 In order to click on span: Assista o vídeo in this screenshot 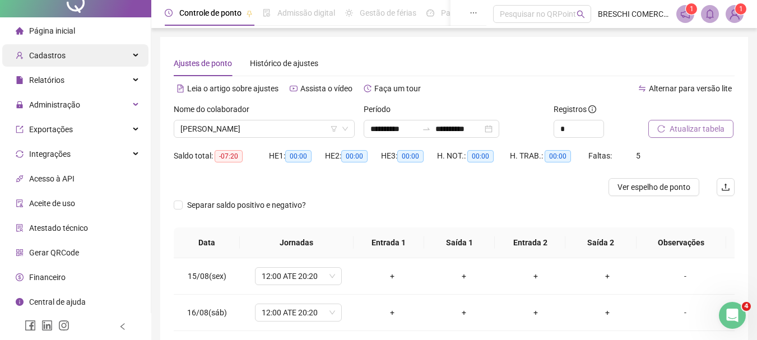, I will do `click(326, 89)`.